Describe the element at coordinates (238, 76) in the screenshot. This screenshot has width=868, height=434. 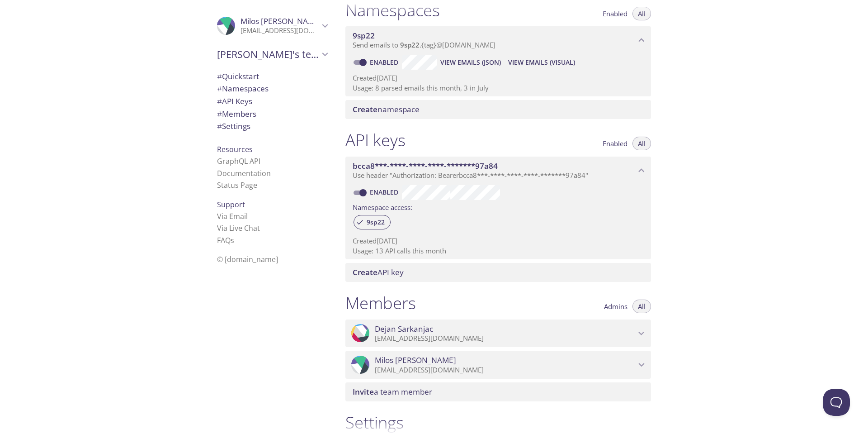
I see `span: Quickstart` at that location.